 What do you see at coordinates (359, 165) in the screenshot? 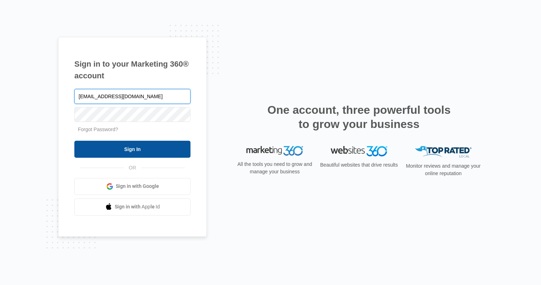
I see `p: Beautiful websites that drive results` at bounding box center [359, 165].